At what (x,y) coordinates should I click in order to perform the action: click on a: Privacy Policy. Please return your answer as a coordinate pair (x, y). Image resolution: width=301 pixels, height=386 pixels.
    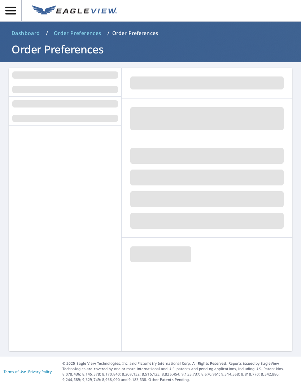
    Looking at the image, I should click on (40, 371).